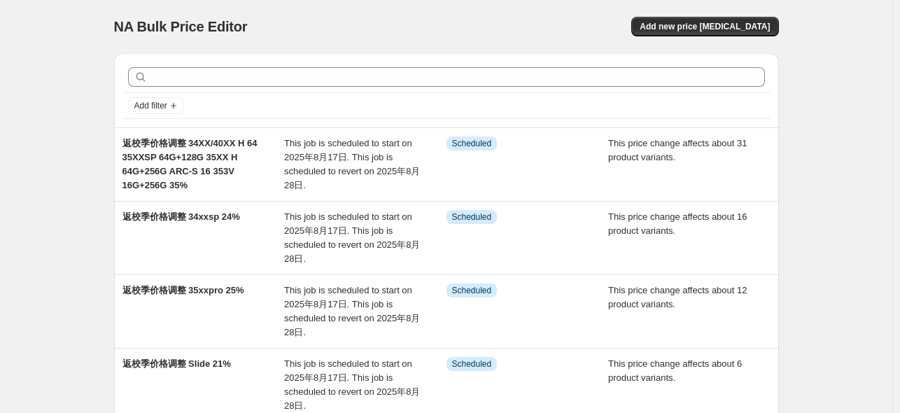 The width and height of the screenshot is (900, 413). I want to click on span: This price change affects about 12 product variants., so click(677, 297).